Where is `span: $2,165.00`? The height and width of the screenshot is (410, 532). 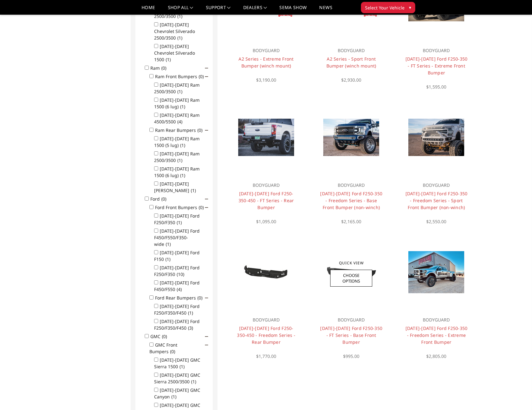 span: $2,165.00 is located at coordinates (352, 221).